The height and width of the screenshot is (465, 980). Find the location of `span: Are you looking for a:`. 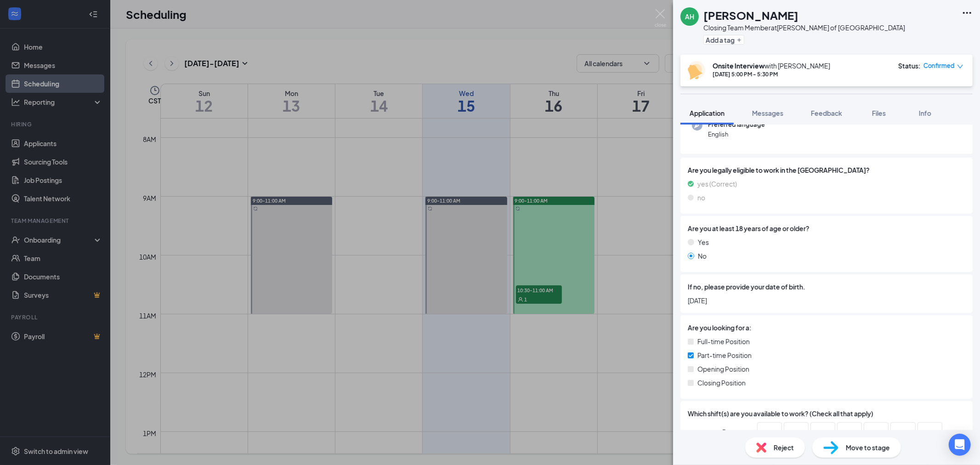

span: Are you looking for a: is located at coordinates (720, 327).